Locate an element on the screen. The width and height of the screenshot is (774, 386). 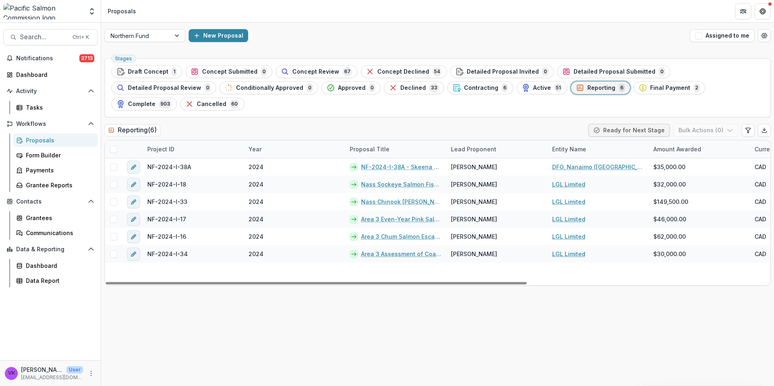
span: 33 is located at coordinates (434, 88).